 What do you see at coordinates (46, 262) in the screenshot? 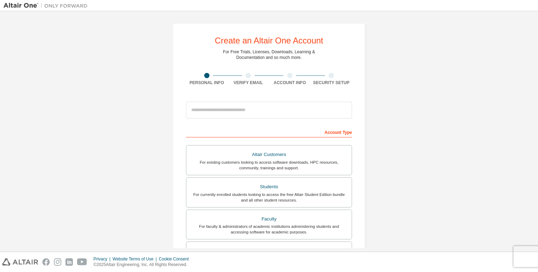
I see `img: facebook.svg` at bounding box center [46, 262].